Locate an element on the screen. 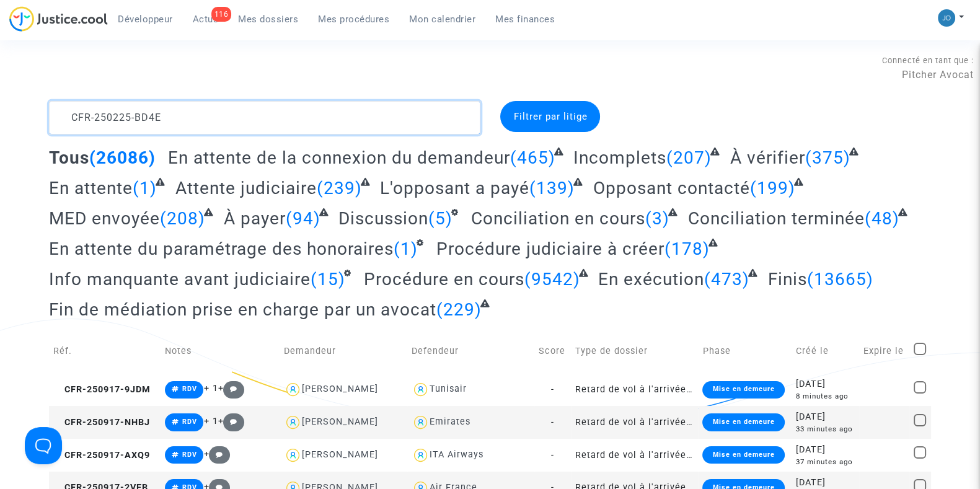 Image resolution: width=980 pixels, height=489 pixels. div: Tunisair is located at coordinates (448, 389).